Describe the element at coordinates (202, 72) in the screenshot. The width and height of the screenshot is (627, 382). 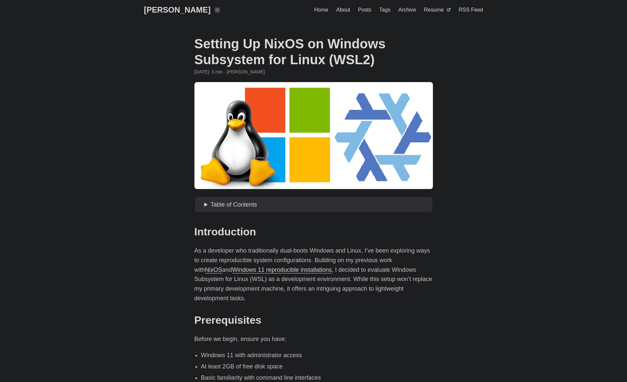
I see `span: 2024-12-17 21:31:58 -0500 -0500` at that location.